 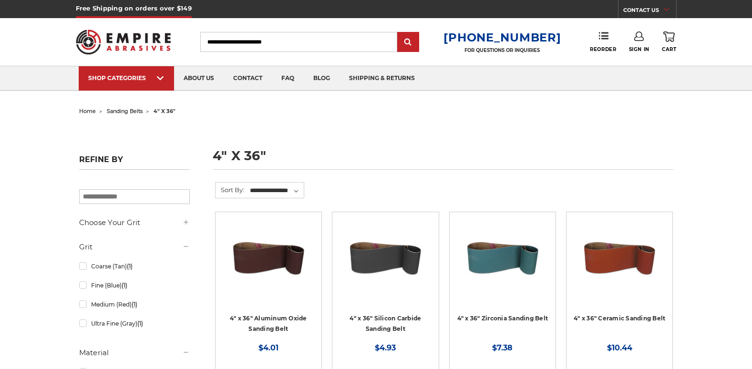 I want to click on a: home, so click(x=87, y=111).